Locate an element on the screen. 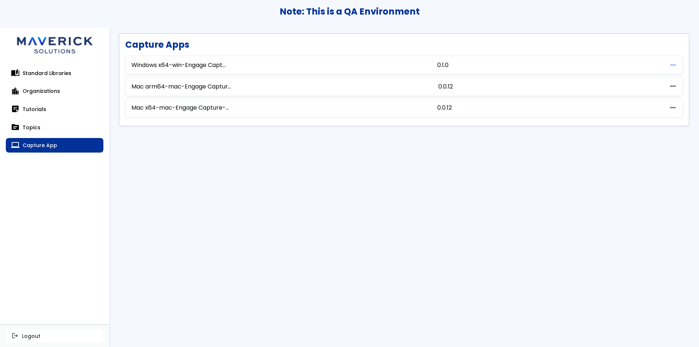 The image size is (699, 347). span: computer is located at coordinates (15, 145).